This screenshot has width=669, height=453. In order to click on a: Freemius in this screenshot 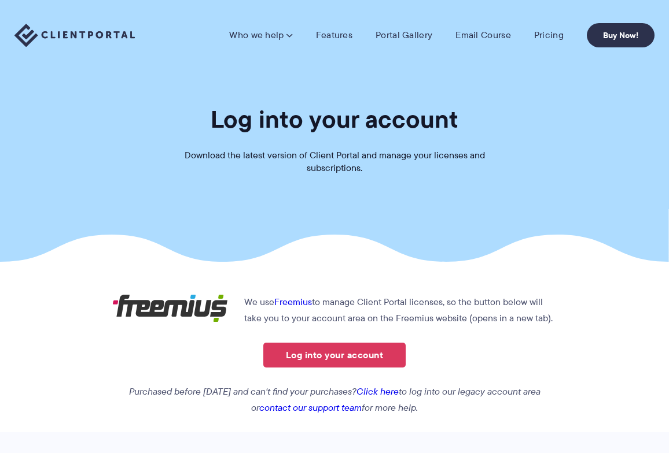, I will do `click(293, 302)`.